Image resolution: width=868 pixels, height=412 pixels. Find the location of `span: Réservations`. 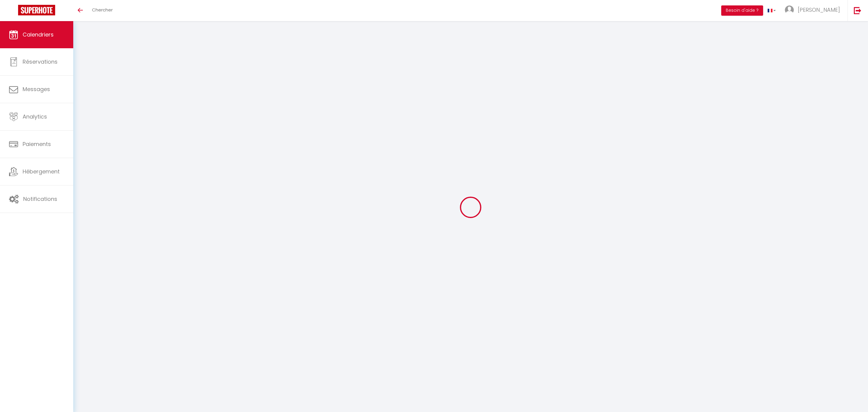

span: Réservations is located at coordinates (40, 61).